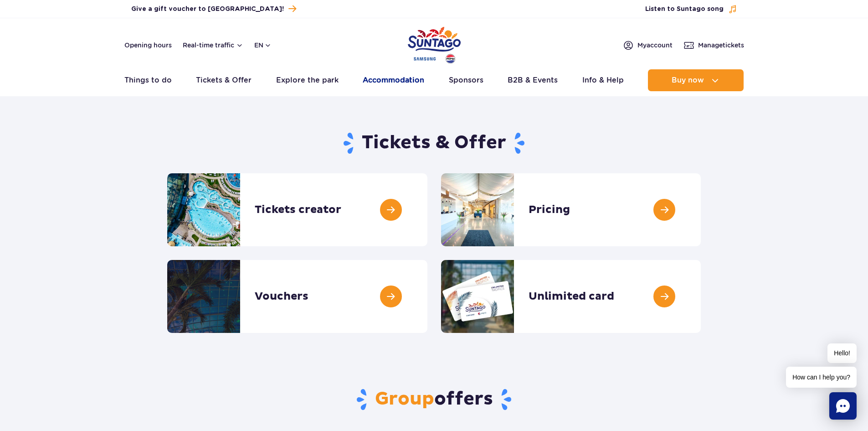 This screenshot has height=431, width=868. Describe the element at coordinates (655, 45) in the screenshot. I see `span: My account` at that location.